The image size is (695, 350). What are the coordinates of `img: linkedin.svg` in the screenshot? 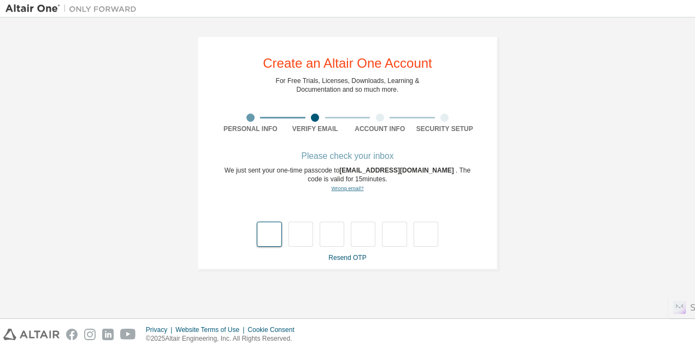 It's located at (108, 334).